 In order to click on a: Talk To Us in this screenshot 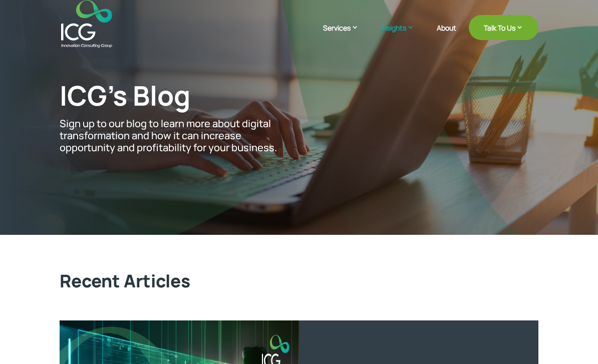, I will do `click(503, 28)`.